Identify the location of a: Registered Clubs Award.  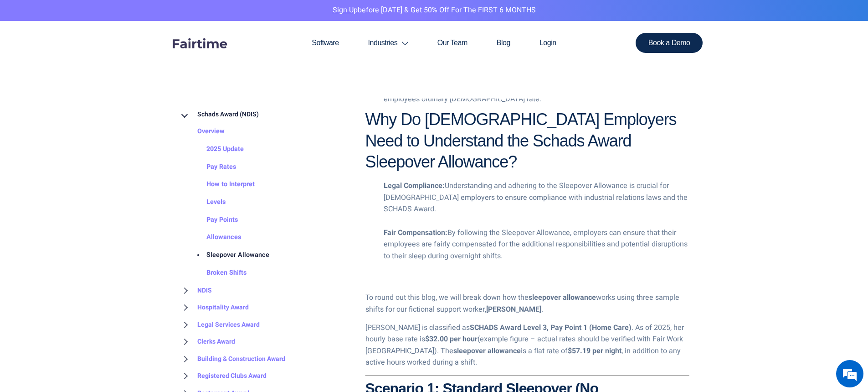
(223, 376).